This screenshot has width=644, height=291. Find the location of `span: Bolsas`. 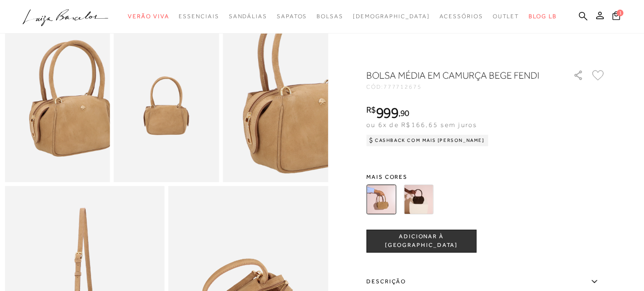

span: Bolsas is located at coordinates (330, 16).